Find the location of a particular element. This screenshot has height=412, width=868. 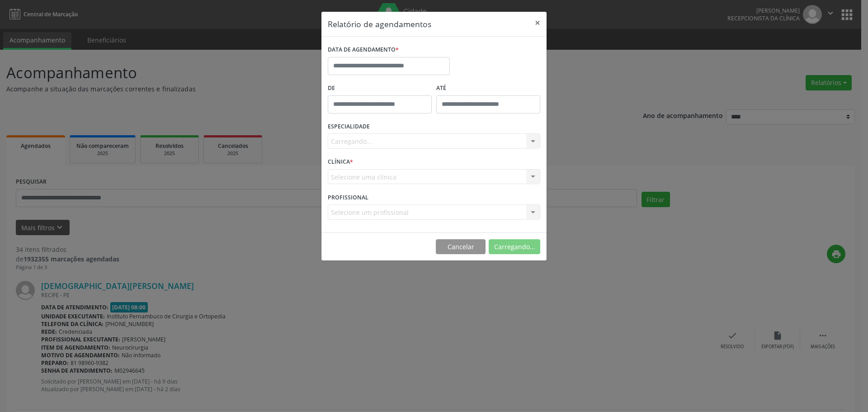

label: ATÉ is located at coordinates (488, 88).